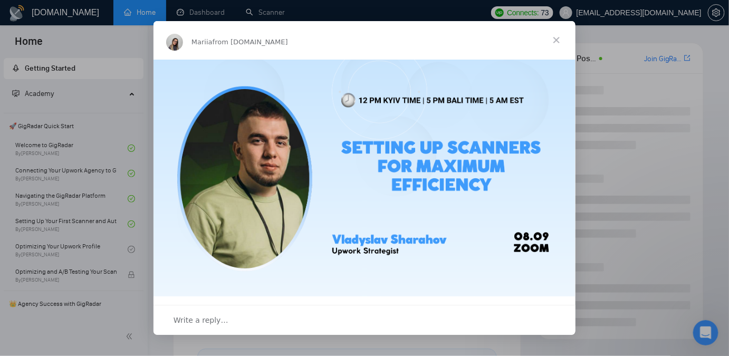  I want to click on span: Mariia, so click(202, 42).